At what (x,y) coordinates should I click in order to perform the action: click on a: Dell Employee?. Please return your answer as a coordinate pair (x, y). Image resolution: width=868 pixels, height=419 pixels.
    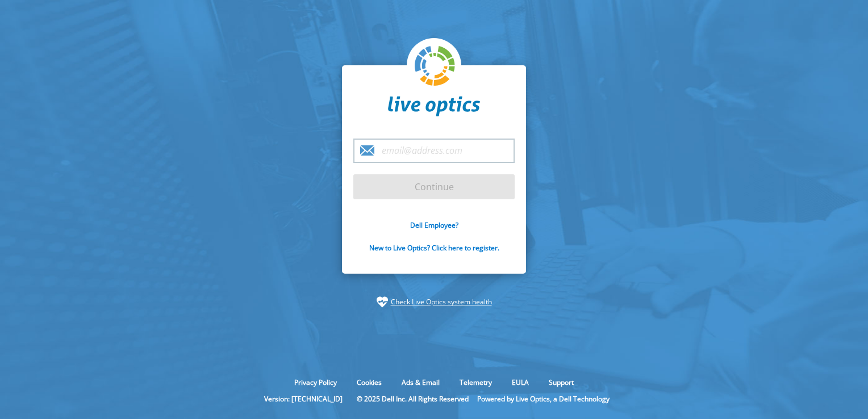
    Looking at the image, I should click on (434, 225).